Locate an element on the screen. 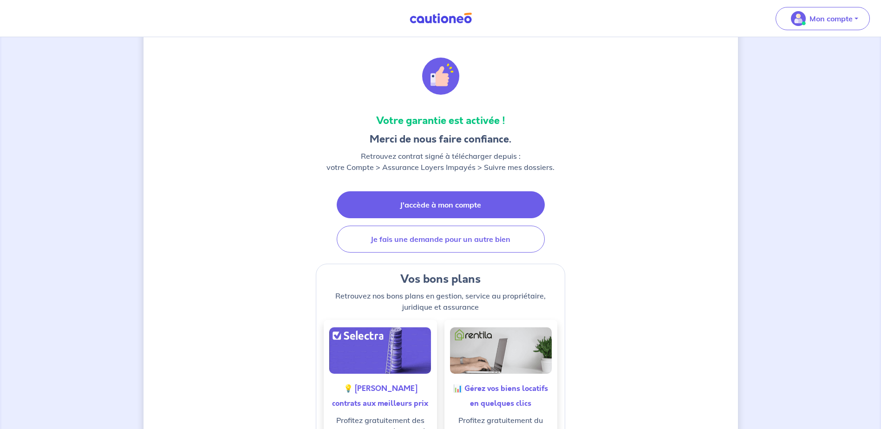 This screenshot has height=429, width=881. p: Mon compte is located at coordinates (831, 19).